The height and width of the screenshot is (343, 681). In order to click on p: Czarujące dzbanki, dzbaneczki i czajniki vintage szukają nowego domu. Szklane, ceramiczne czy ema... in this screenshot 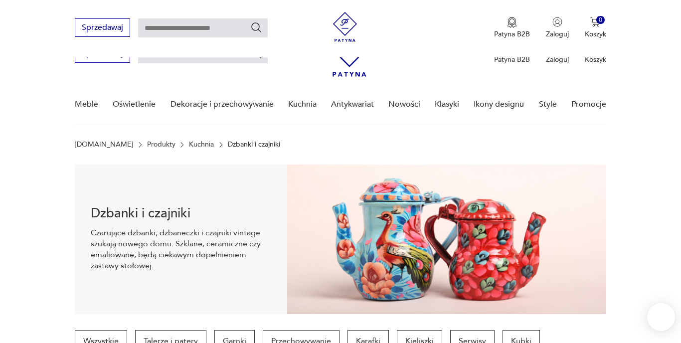, I will do `click(181, 249)`.